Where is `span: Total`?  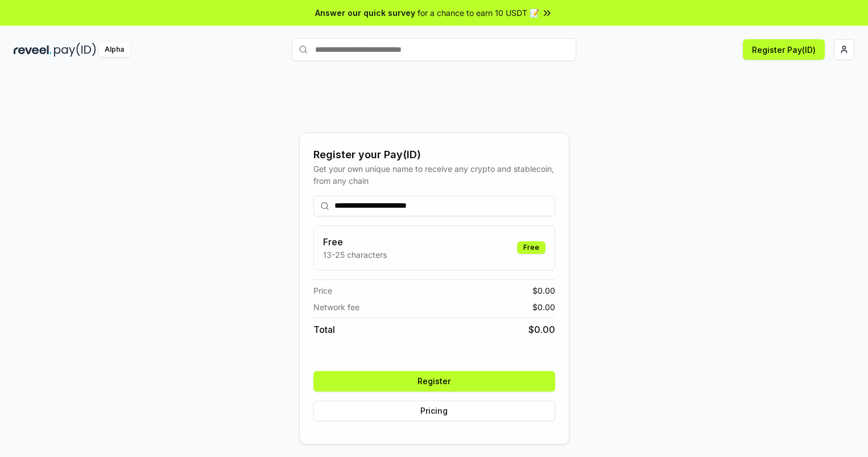
span: Total is located at coordinates (324, 329).